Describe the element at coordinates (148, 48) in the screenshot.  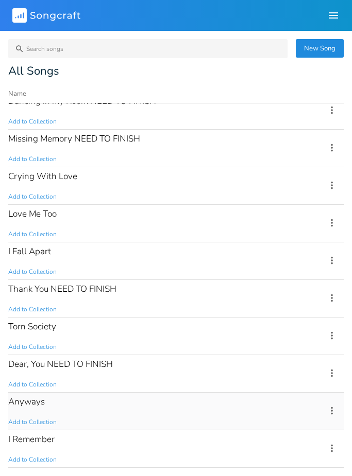
I see `input: Search songs` at that location.